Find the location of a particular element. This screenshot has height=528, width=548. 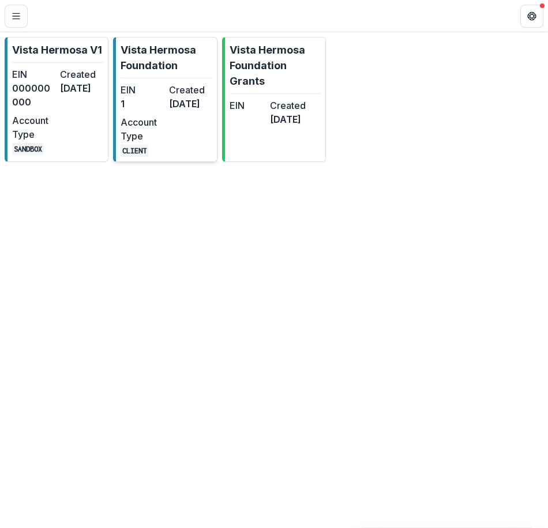

p: Vista Hermosa V1 is located at coordinates (57, 50).